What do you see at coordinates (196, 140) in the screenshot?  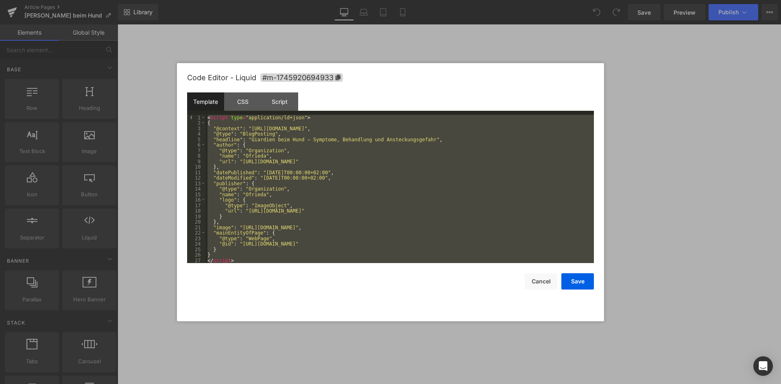 I see `div: 5` at bounding box center [196, 140].